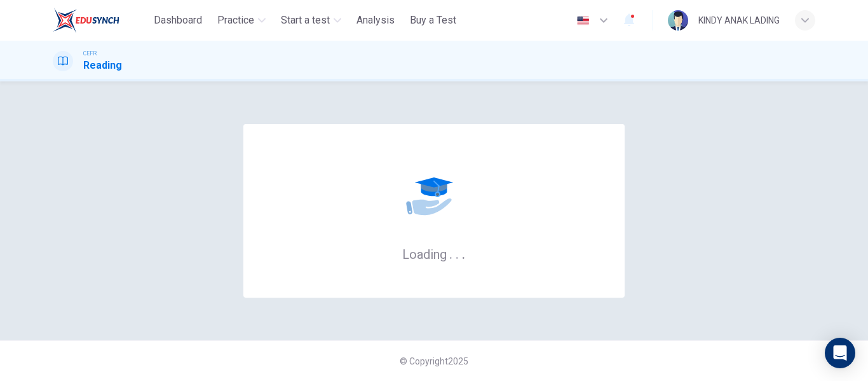  What do you see at coordinates (311, 20) in the screenshot?
I see `button: Start a test` at bounding box center [311, 20].